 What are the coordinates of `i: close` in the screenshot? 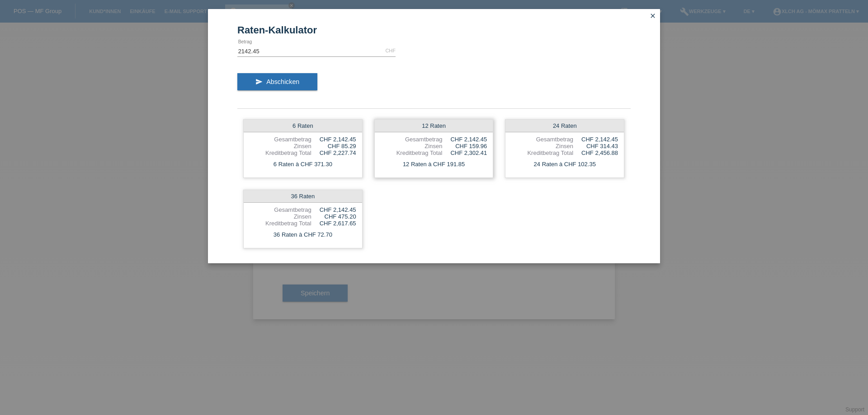 It's located at (653, 16).